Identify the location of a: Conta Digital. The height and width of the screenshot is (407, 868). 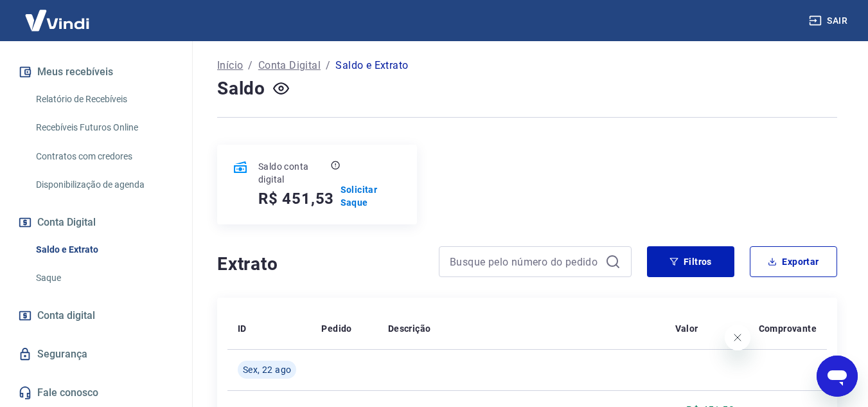
(289, 66).